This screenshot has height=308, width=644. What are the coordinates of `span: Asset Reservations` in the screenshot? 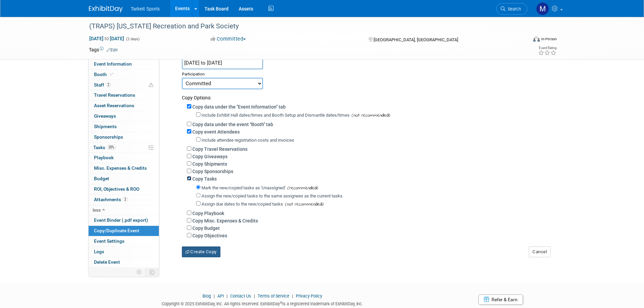 It's located at (114, 105).